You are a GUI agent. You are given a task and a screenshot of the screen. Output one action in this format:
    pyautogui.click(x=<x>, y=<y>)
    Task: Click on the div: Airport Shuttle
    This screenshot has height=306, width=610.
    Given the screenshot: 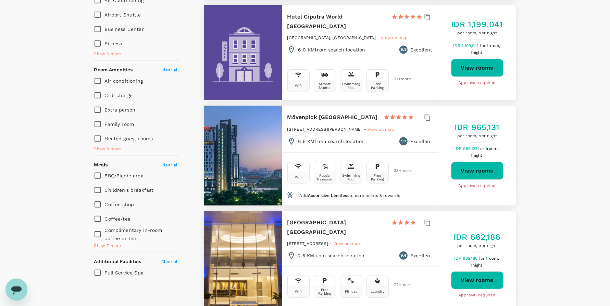 What is the action you would take?
    pyautogui.click(x=325, y=86)
    